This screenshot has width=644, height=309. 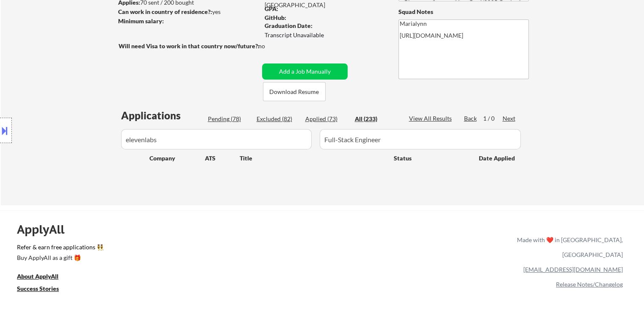 I want to click on div: Title, so click(x=313, y=158).